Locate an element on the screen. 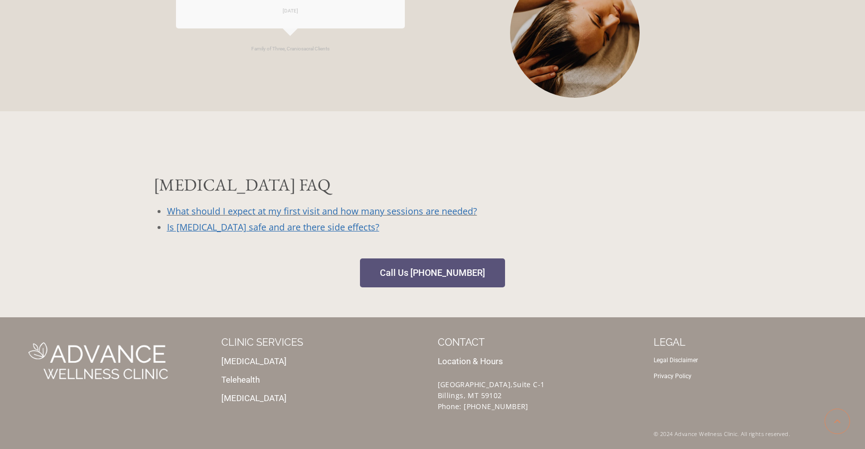 This screenshot has height=449, width=865. span: Suite C-1 is located at coordinates (529, 384).